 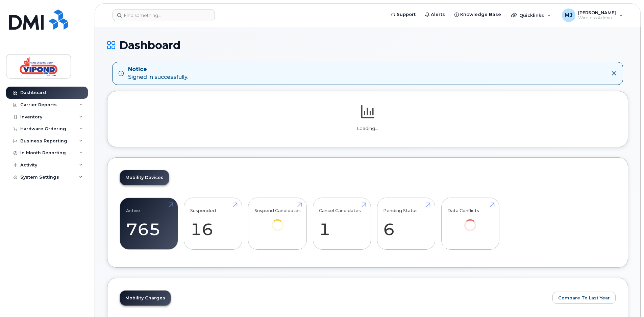 I want to click on a: Mobility Charges, so click(x=145, y=298).